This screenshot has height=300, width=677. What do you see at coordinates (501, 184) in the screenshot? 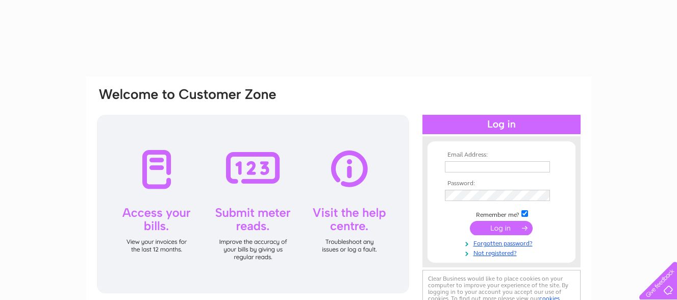
I see `th: Password:` at bounding box center [501, 184].